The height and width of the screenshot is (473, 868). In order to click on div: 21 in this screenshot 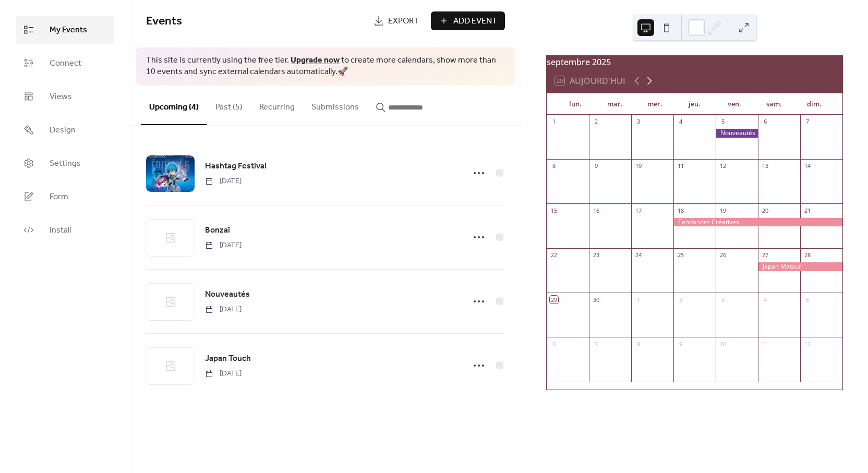, I will do `click(807, 210)`.